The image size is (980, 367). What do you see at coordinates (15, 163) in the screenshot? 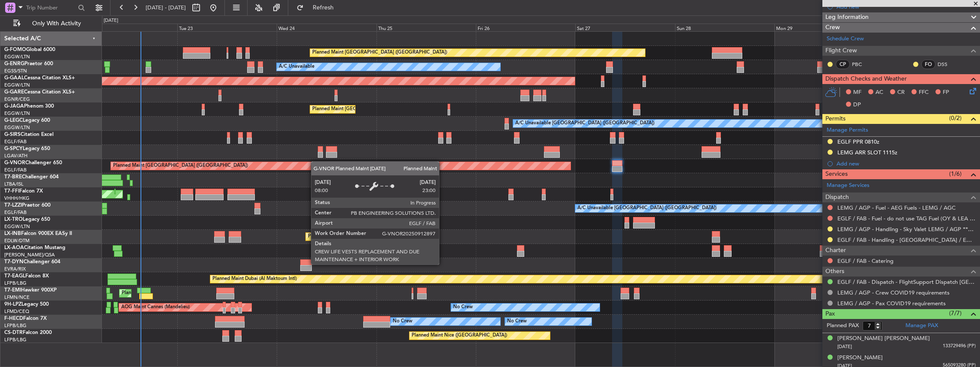
I see `span: G-VNOR` at bounding box center [15, 163].